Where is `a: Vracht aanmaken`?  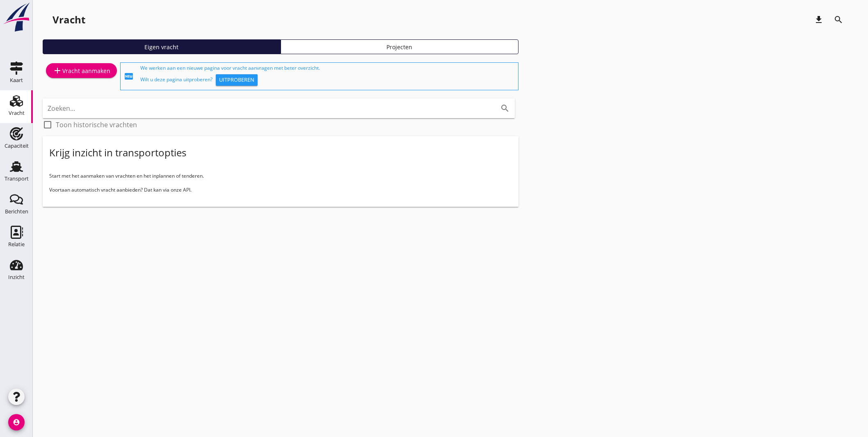
a: Vracht aanmaken is located at coordinates (81, 71).